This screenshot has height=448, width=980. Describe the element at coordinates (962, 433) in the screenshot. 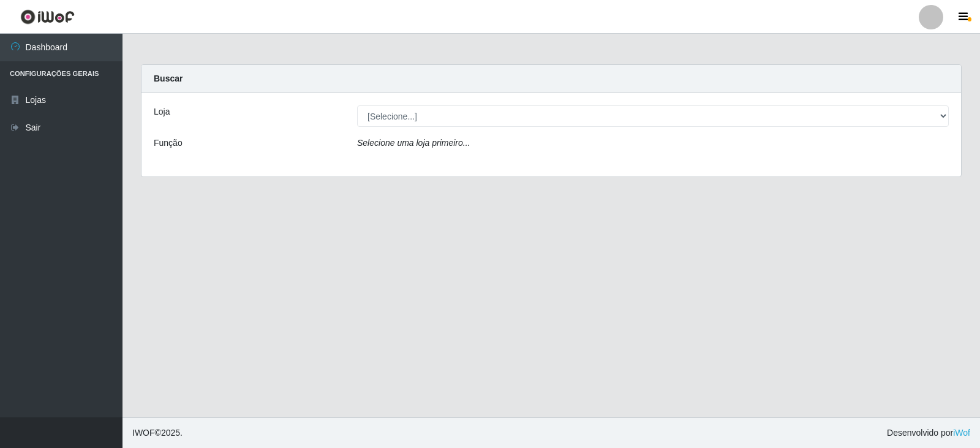

I see `a: iWof` at that location.